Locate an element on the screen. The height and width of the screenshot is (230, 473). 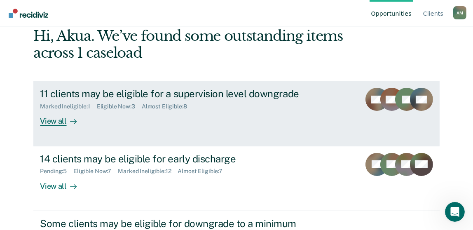
img: Recidiviz is located at coordinates (28, 13).